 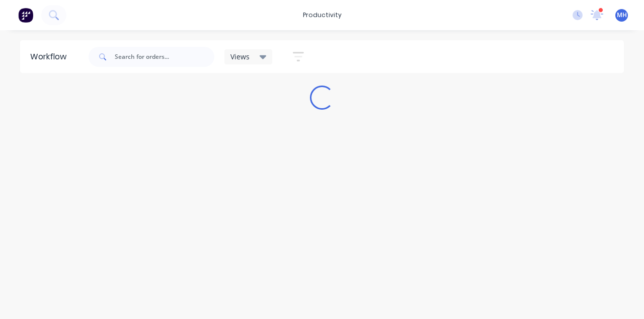 What do you see at coordinates (622, 15) in the screenshot?
I see `span: MH` at bounding box center [622, 15].